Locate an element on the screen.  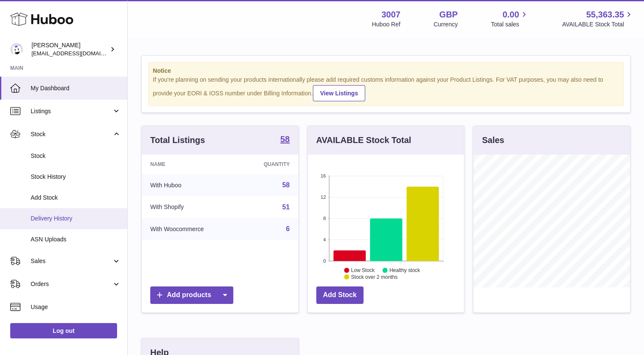
span: 55,363.35 is located at coordinates (605, 14).